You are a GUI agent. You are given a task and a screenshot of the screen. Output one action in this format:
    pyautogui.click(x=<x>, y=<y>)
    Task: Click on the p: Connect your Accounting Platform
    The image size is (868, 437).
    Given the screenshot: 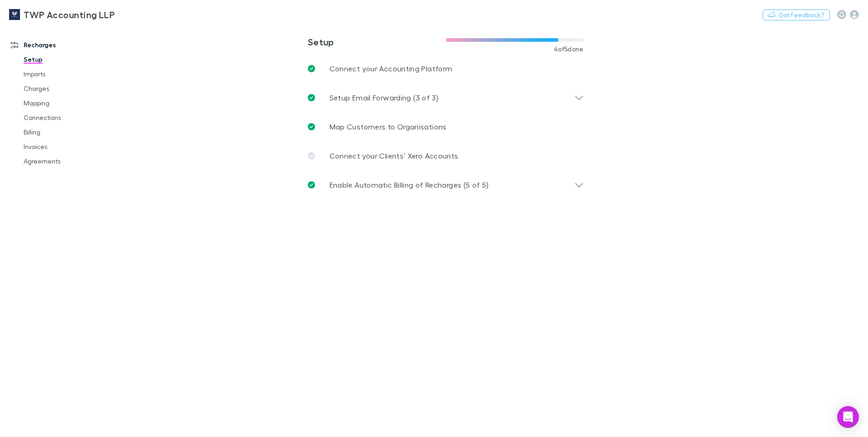 What is the action you would take?
    pyautogui.click(x=391, y=68)
    